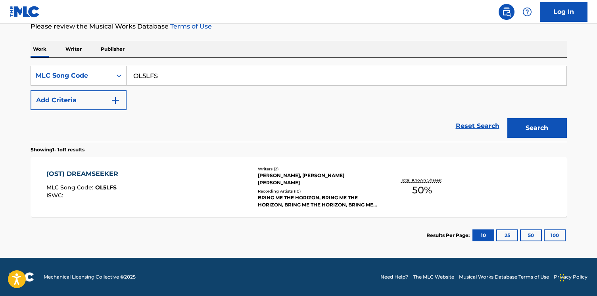 This screenshot has width=597, height=296. I want to click on div: Widget chat, so click(577, 277).